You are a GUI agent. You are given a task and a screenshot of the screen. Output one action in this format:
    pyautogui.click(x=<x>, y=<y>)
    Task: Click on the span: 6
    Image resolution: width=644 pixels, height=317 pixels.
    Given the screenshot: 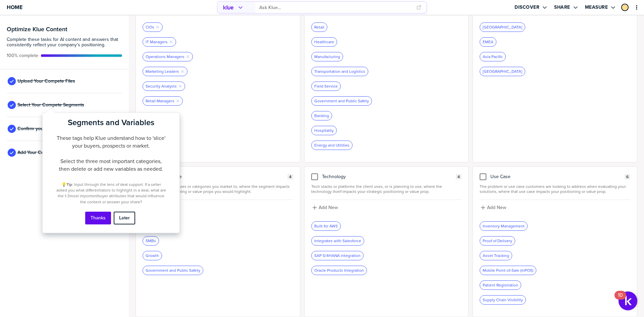 What is the action you would take?
    pyautogui.click(x=627, y=177)
    